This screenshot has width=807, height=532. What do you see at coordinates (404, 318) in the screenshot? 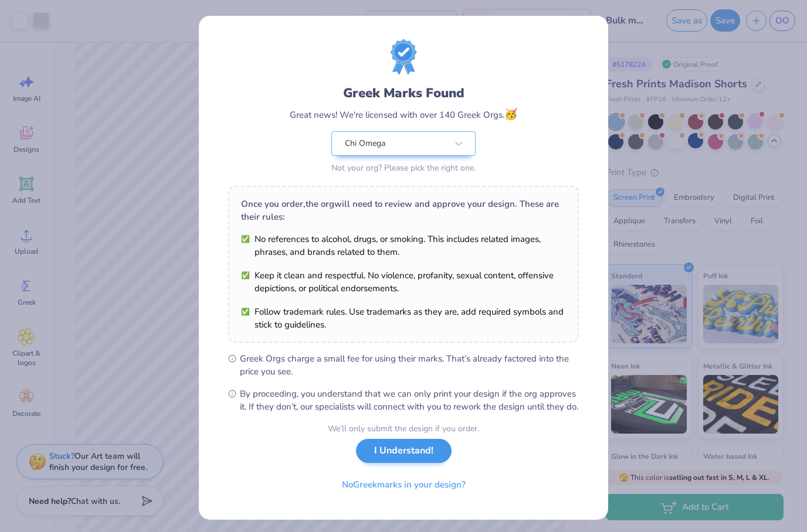
I see `li: Follow trademark rules. Use trademarks as they are, add required symbols and stick to guidelines.` at bounding box center [404, 318].